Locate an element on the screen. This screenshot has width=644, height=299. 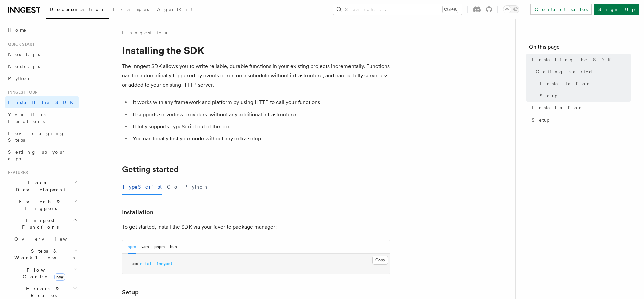
h1: Installing the SDK is located at coordinates (256, 50).